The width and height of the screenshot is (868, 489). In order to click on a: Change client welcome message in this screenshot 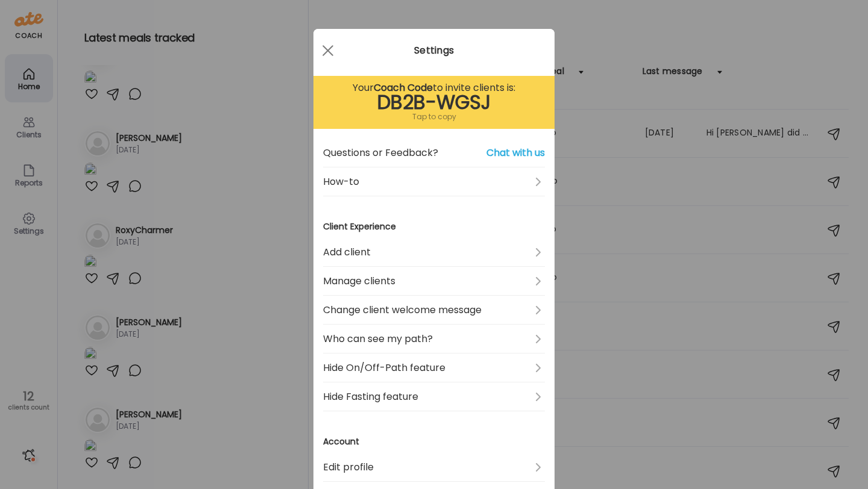, I will do `click(434, 310)`.